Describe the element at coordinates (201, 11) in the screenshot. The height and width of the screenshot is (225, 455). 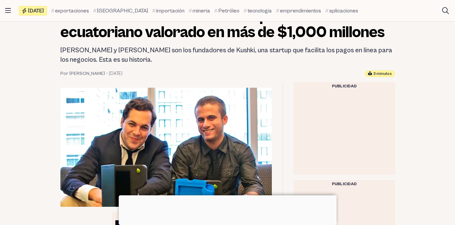
I see `span: mineria` at that location.